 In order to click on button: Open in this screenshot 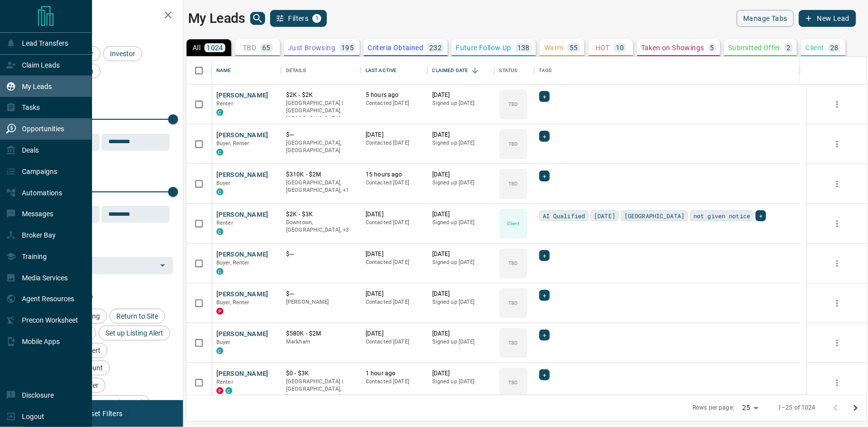, I will do `click(162, 265)`.